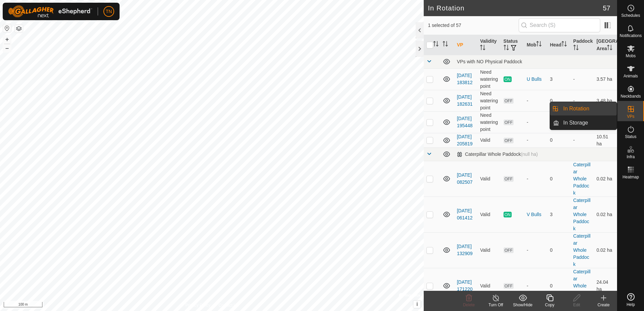  Describe the element at coordinates (465, 45) in the screenshot. I see `th: VP` at that location.